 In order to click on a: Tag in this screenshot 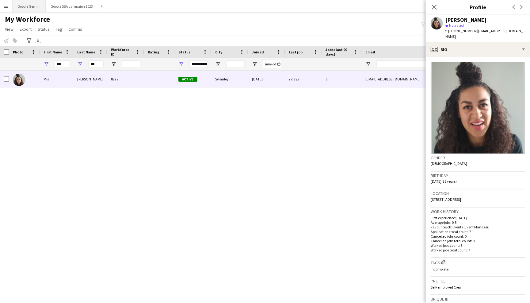, I will do `click(59, 29)`.